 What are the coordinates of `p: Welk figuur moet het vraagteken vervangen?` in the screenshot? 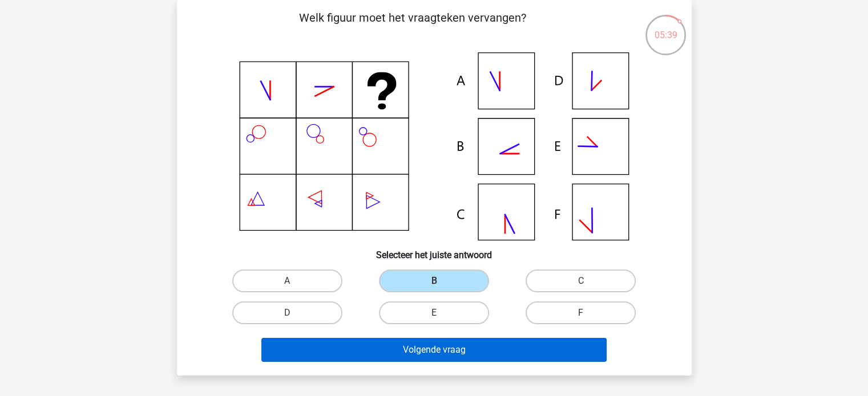 It's located at (412, 26).